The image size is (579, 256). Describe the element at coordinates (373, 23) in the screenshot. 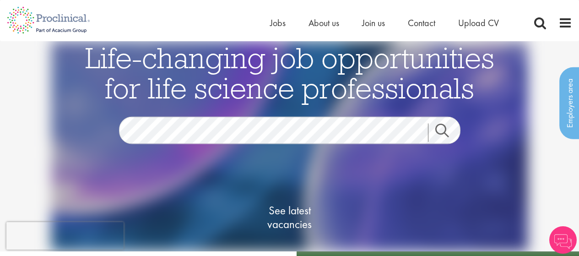

I see `a: Join us` at that location.